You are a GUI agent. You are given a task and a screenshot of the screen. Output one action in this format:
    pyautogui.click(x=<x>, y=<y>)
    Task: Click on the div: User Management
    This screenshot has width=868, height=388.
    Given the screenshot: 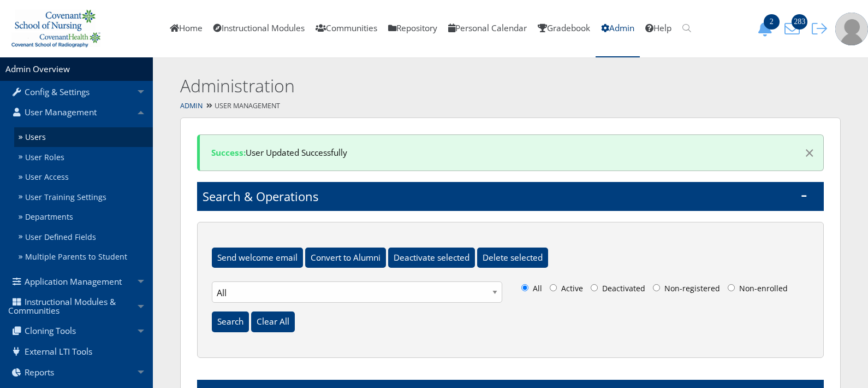 What is the action you would take?
    pyautogui.click(x=511, y=106)
    